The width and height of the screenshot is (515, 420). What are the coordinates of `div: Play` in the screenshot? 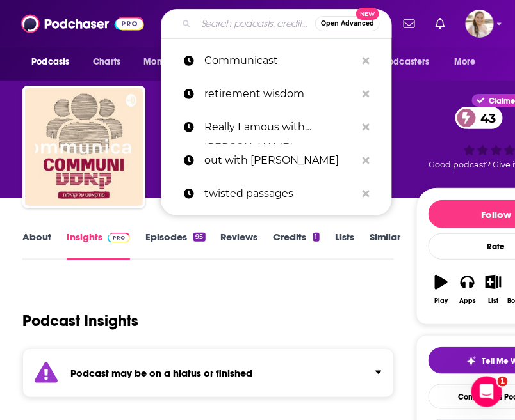 It's located at (441, 301).